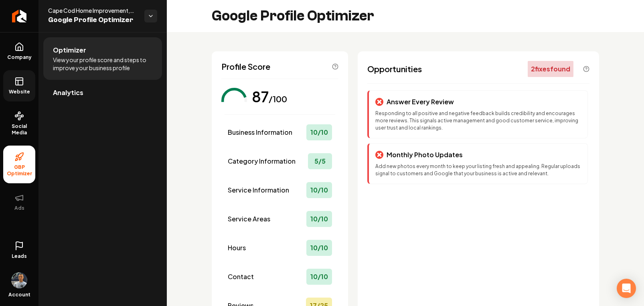  I want to click on div: Open Intercom Messenger, so click(626, 289).